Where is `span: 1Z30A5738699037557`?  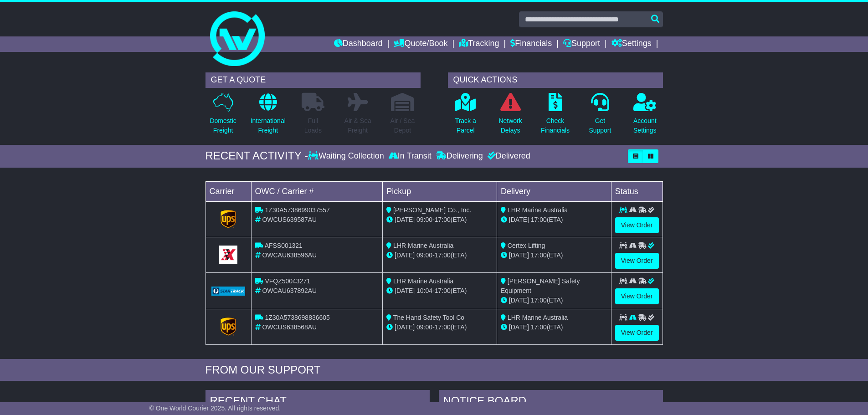
span: 1Z30A5738699037557 is located at coordinates (297, 210).